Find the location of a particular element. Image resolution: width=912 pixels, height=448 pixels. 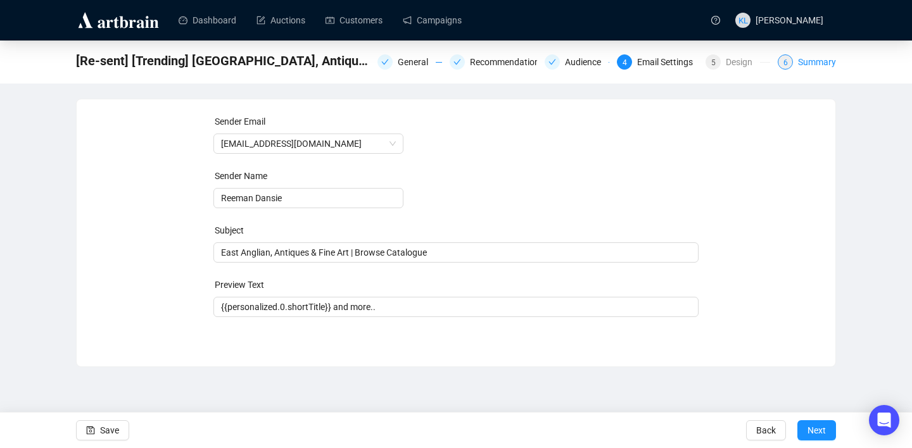

a: Campaigns is located at coordinates (432, 20).